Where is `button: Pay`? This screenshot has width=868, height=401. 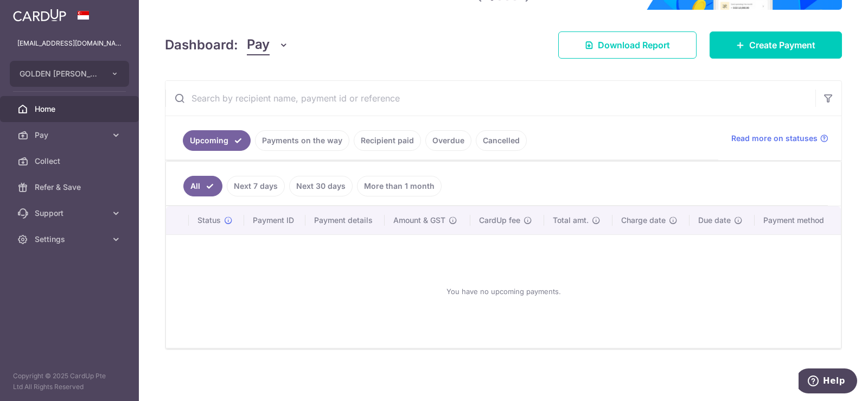
button: Pay is located at coordinates (267, 45).